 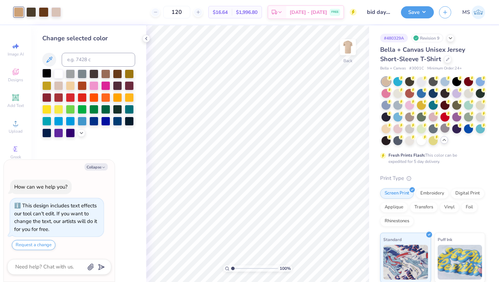 I want to click on div: How can we help you?, so click(x=41, y=187).